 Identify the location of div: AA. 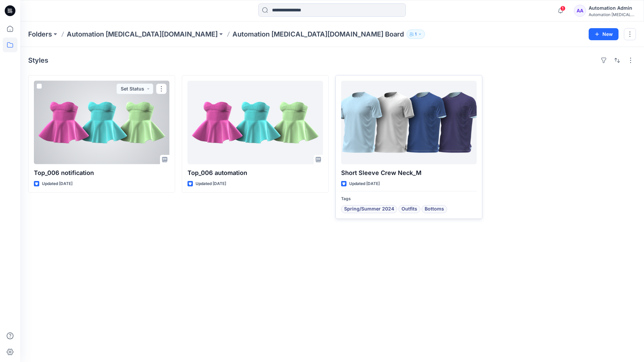
(580, 11).